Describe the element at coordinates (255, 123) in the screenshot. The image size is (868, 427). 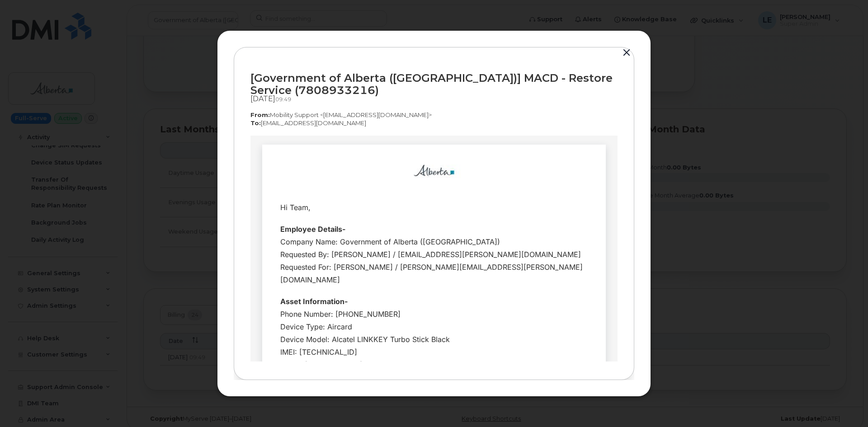
I see `strong: To:` at that location.